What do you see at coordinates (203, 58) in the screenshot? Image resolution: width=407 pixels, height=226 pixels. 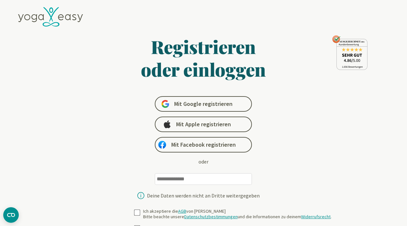 I see `h1: Registrieren oder einloggen` at bounding box center [203, 58].